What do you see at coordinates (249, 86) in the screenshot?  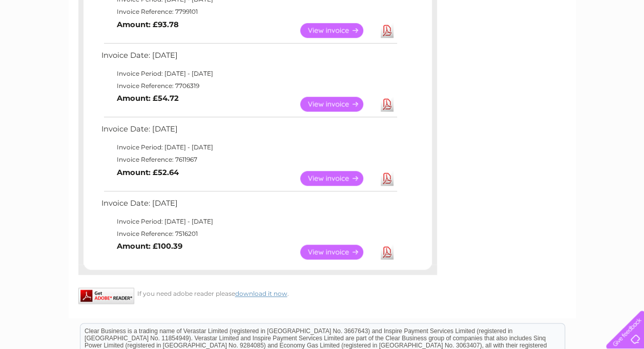 I see `td: Invoice Reference: 7706319` at bounding box center [249, 86].